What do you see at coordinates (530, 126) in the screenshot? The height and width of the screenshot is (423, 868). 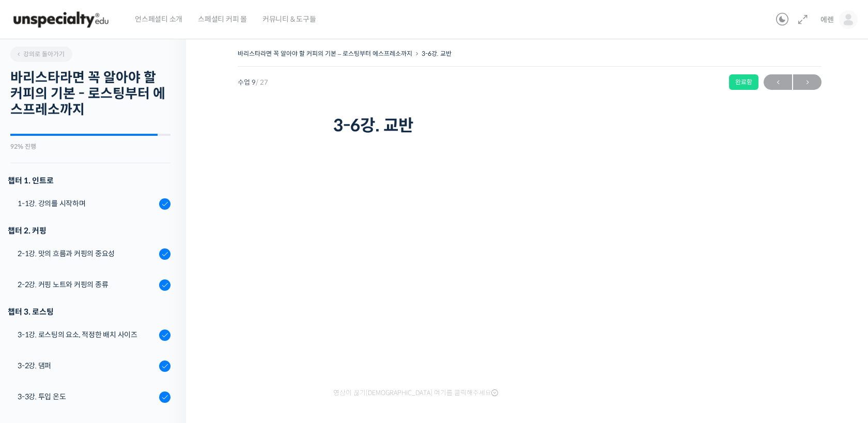 I see `h1: 3-6강. 교반` at bounding box center [530, 126].